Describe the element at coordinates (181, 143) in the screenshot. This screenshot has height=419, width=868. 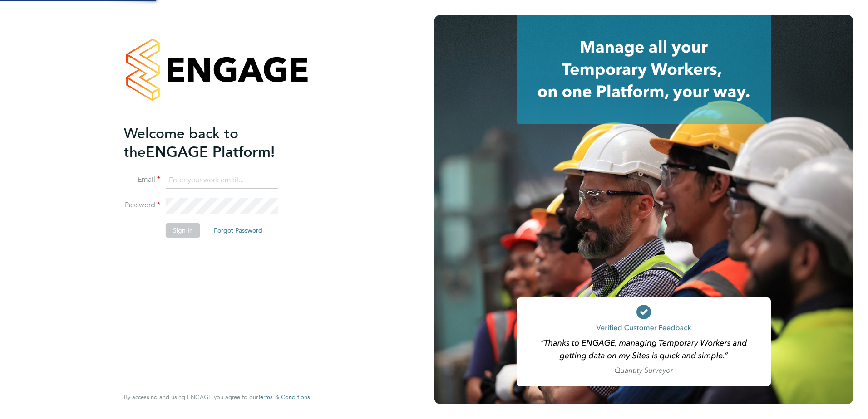
I see `span: Welcome back to the` at that location.